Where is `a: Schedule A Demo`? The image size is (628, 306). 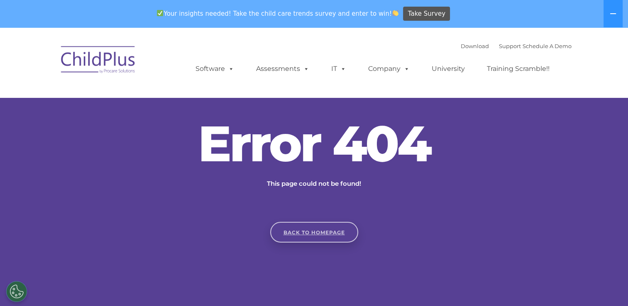
a: Schedule A Demo is located at coordinates (547, 46).